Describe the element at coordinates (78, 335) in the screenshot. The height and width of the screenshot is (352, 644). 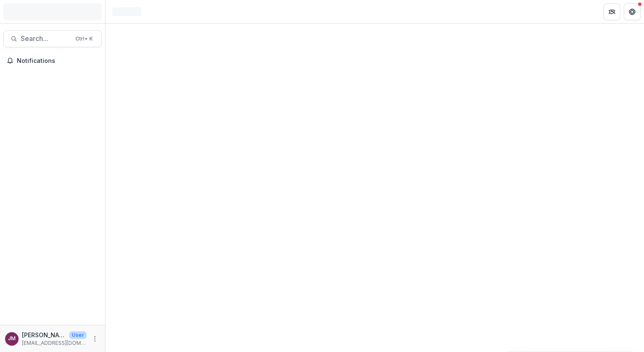
I see `p: User` at that location.